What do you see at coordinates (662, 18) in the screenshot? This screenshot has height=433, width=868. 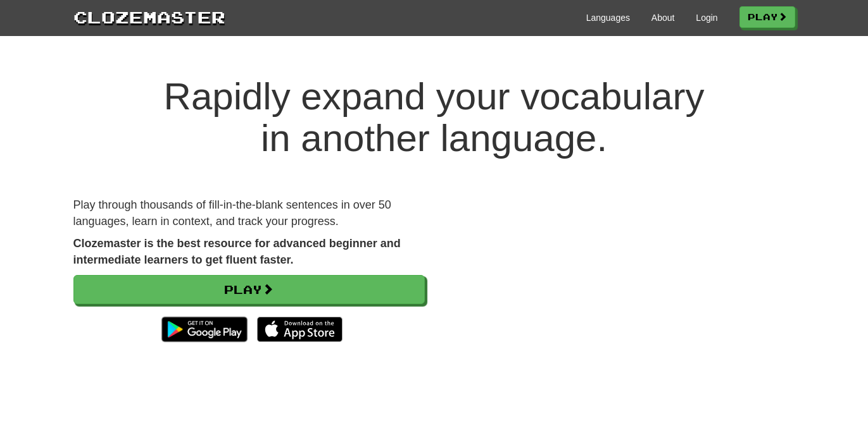 I see `a: About` at bounding box center [662, 18].